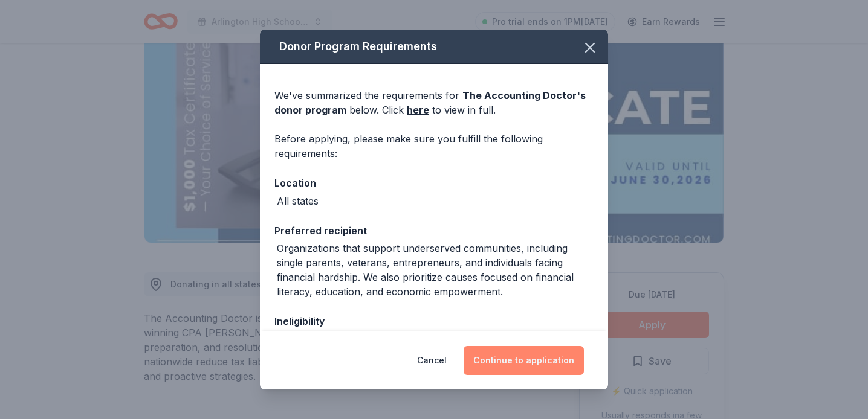 This screenshot has width=868, height=419. What do you see at coordinates (298, 201) in the screenshot?
I see `div: All states` at bounding box center [298, 201].